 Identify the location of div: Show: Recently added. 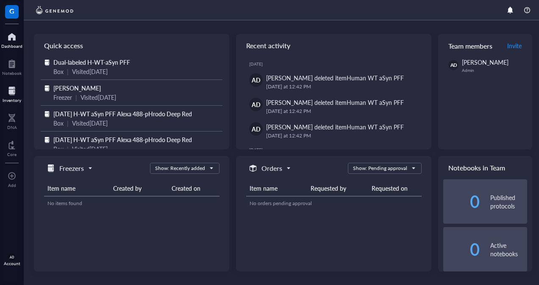
(180, 169).